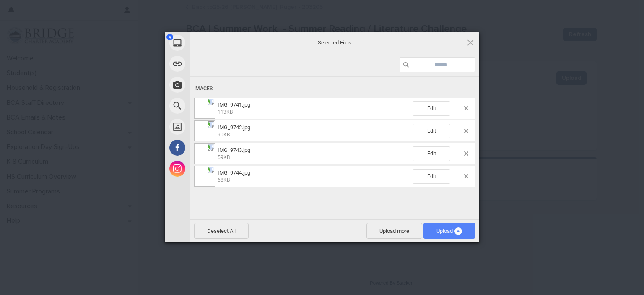  What do you see at coordinates (215, 106) in the screenshot?
I see `div: Web Search` at bounding box center [215, 106].